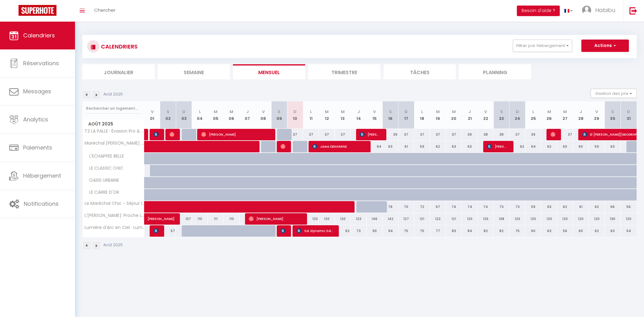 Image resolution: width=644 pixels, height=317 pixels. I want to click on span: Août 2025, so click(113, 124).